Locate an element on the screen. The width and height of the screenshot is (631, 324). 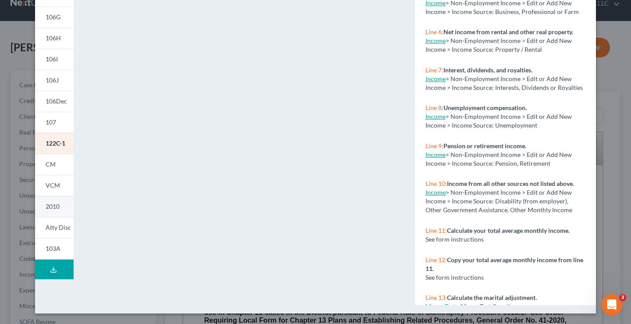
span: 107 is located at coordinates (51, 122).